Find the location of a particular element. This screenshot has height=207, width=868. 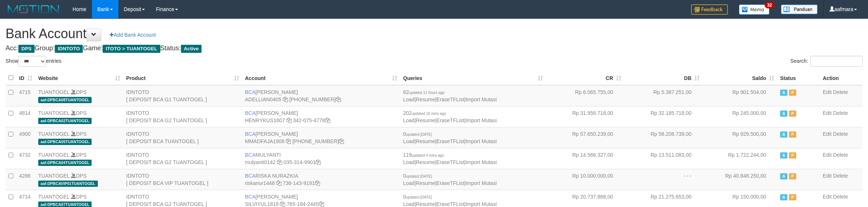

td: 4286 is located at coordinates (26, 179).